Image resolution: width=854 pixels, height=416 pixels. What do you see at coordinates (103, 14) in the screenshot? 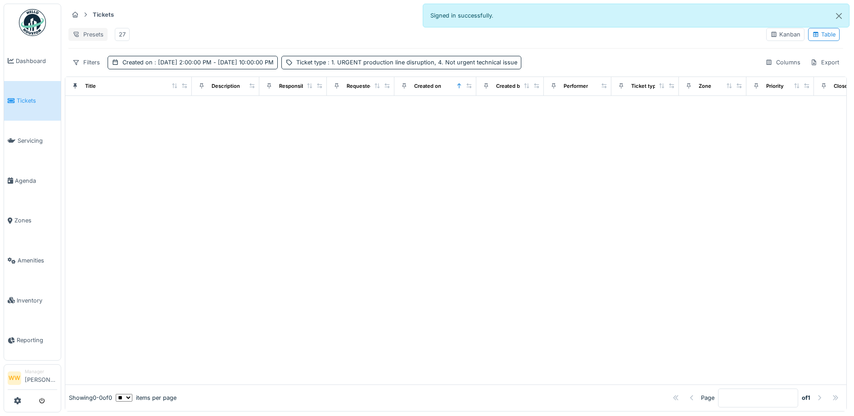
I see `strong: Tickets` at bounding box center [103, 14].